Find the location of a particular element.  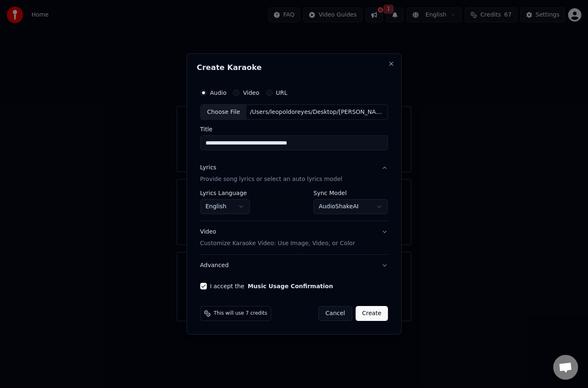

button: I accept the is located at coordinates (290, 286).